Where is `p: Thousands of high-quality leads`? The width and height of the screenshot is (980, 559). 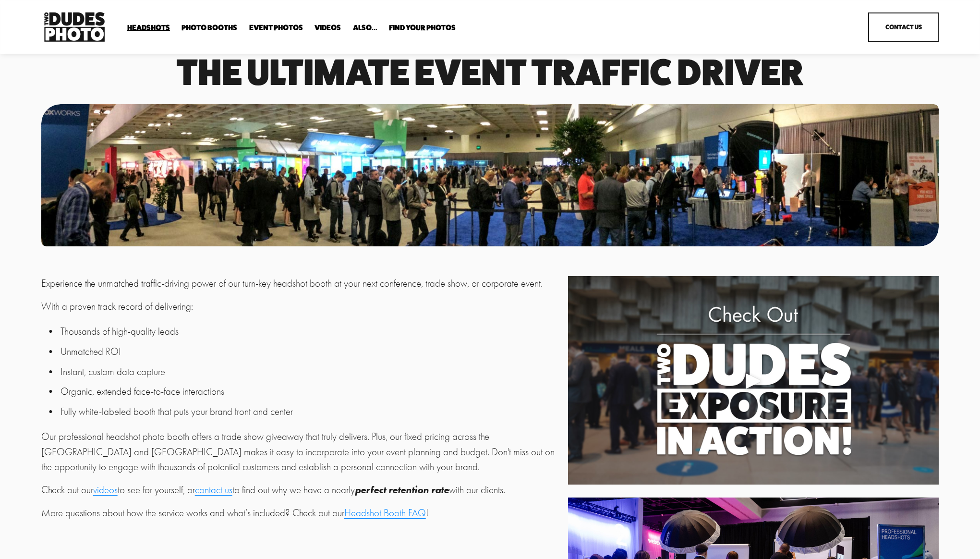 p: Thousands of high-quality leads is located at coordinates (311, 331).